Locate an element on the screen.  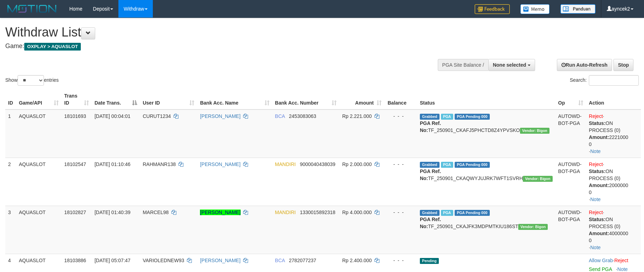
td: 1 is located at coordinates (10, 134).